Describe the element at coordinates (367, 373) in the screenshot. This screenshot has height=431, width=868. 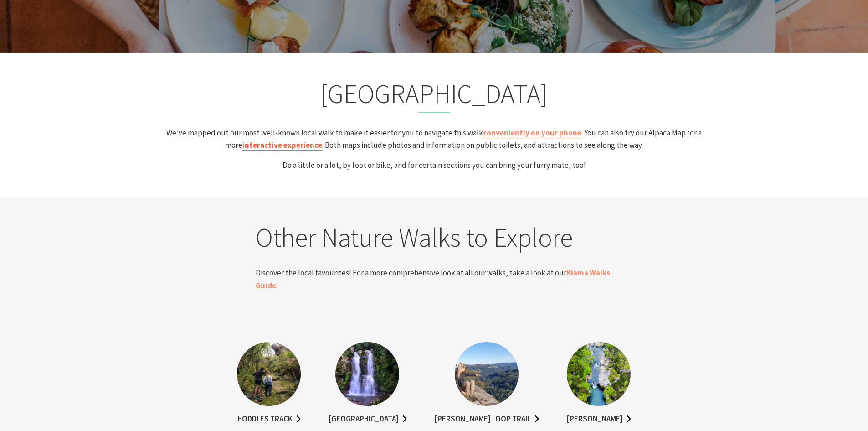
I see `img: Phil Winterton Photography - Natural Wonder - Minnamurra Rainforest Falls Walk` at that location.